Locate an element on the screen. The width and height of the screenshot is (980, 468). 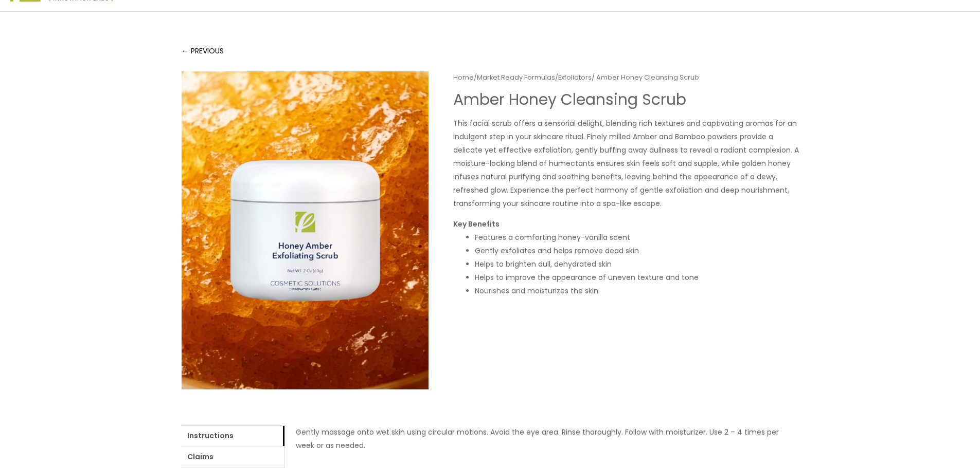
li: Helps to improve the appearance of uneven texture and tone is located at coordinates (637, 277).